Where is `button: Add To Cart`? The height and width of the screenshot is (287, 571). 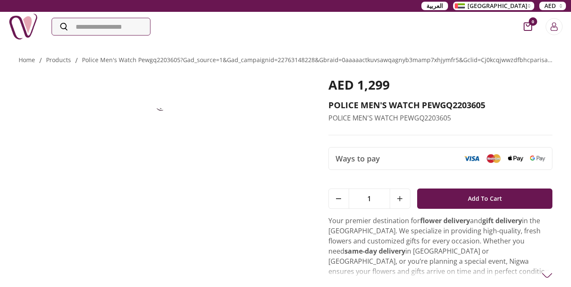
button: Add To Cart is located at coordinates (485, 199).